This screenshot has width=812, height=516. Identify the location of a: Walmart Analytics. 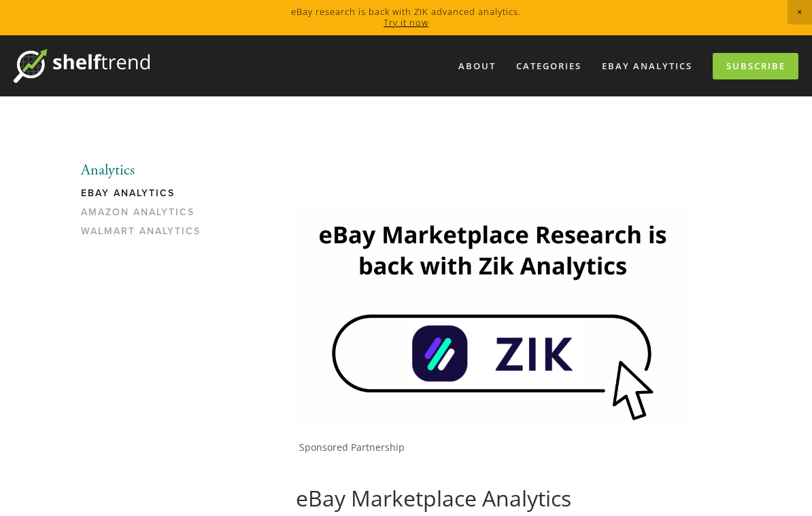
(145, 235).